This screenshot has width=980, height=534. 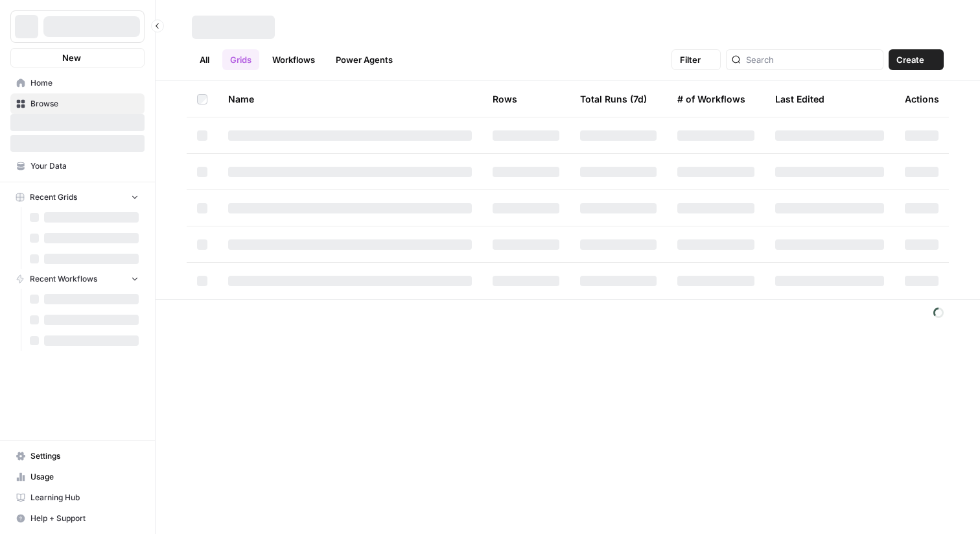 What do you see at coordinates (85, 498) in the screenshot?
I see `span: Learning Hub` at bounding box center [85, 498].